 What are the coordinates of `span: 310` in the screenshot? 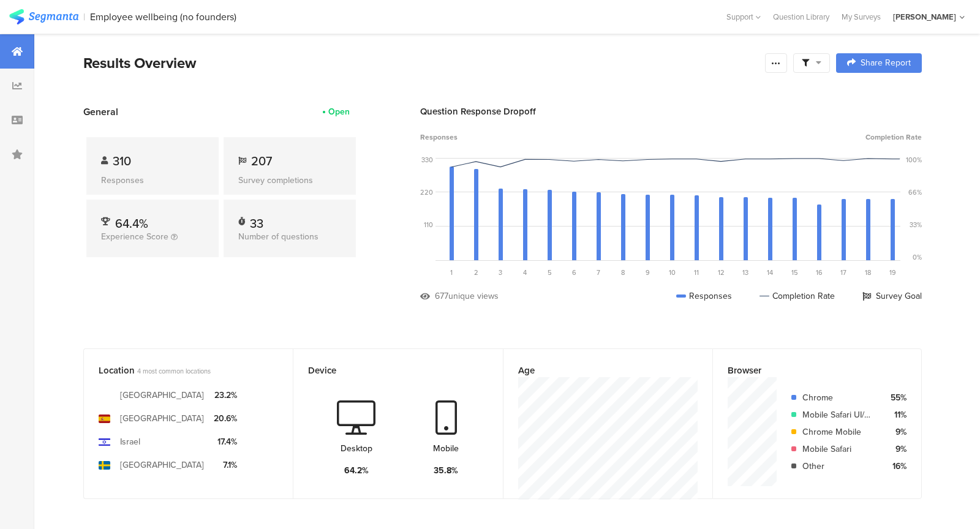 It's located at (122, 161).